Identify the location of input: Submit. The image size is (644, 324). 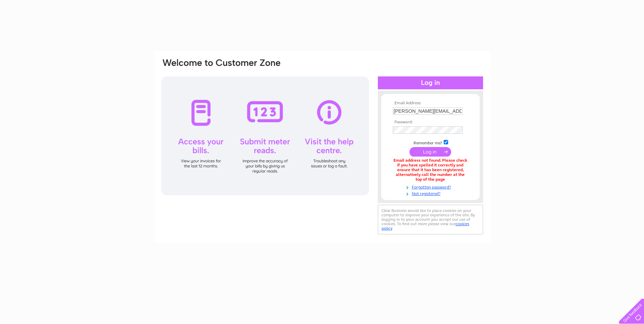
(430, 152).